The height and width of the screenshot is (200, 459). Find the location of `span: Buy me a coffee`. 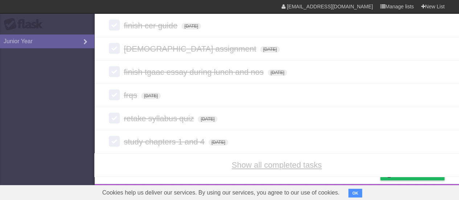

span: Buy me a coffee is located at coordinates (418, 173).